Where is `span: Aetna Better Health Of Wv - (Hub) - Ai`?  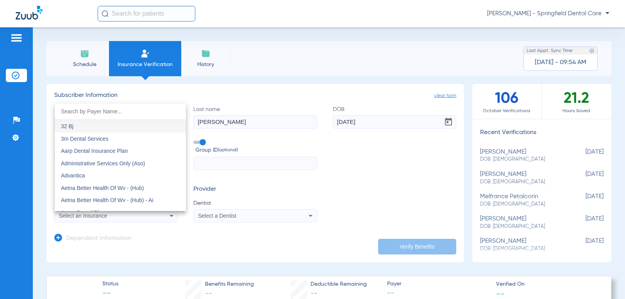
span: Aetna Better Health Of Wv - (Hub) - Ai is located at coordinates (107, 200).